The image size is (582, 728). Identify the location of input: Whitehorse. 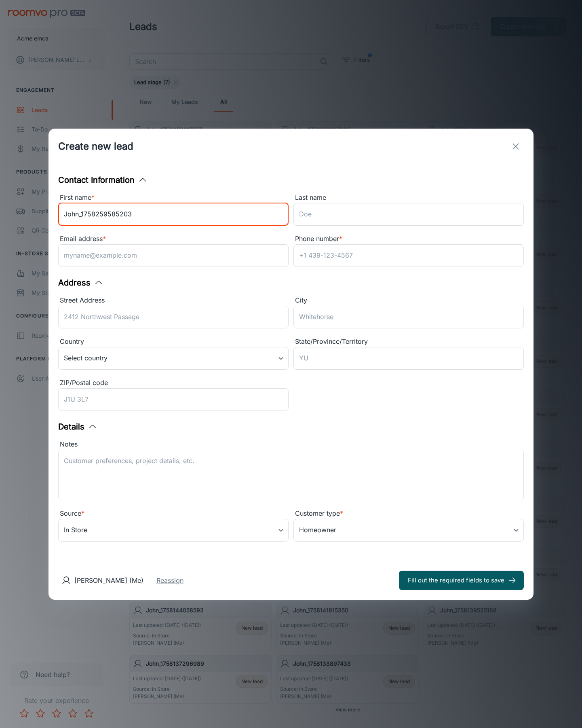
(409, 317).